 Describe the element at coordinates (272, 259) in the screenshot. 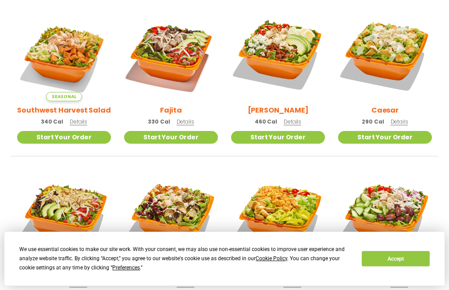

I see `span: Cookie Policy` at that location.